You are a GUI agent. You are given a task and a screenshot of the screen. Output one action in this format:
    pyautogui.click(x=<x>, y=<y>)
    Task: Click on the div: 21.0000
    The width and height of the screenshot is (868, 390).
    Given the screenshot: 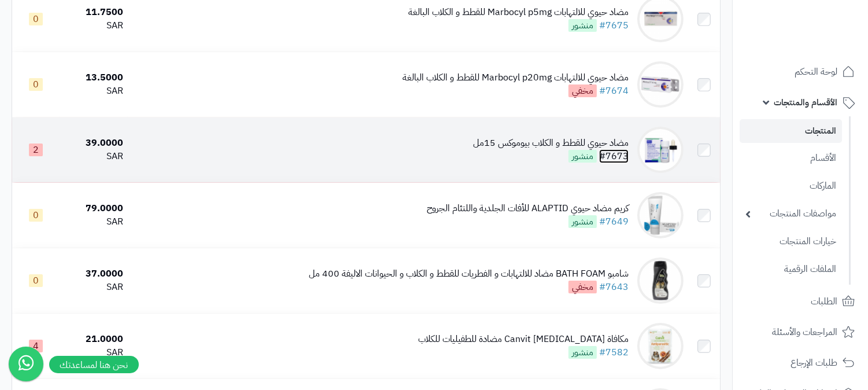 What is the action you would take?
    pyautogui.click(x=94, y=339)
    